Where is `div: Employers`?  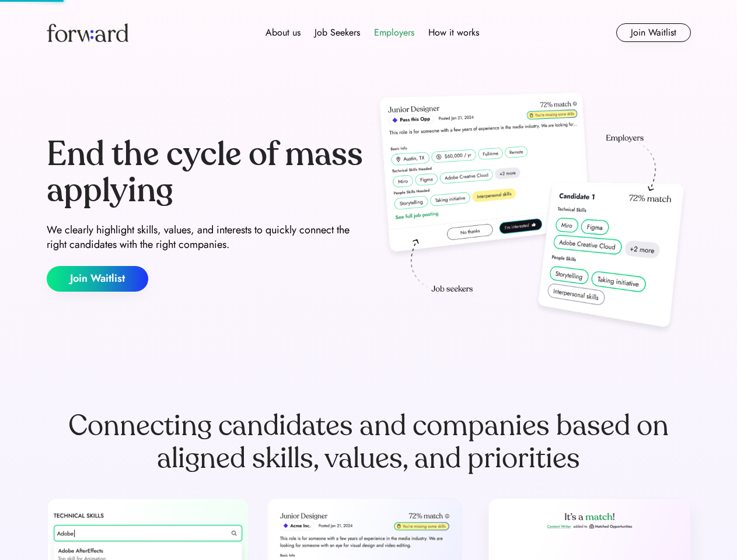
div: Employers is located at coordinates (394, 33).